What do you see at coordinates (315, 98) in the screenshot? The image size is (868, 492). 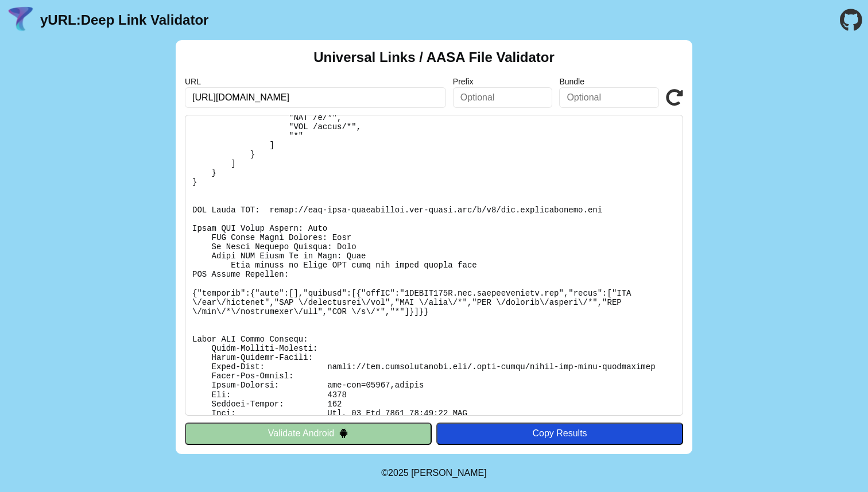 I see `input: Required` at bounding box center [315, 98].